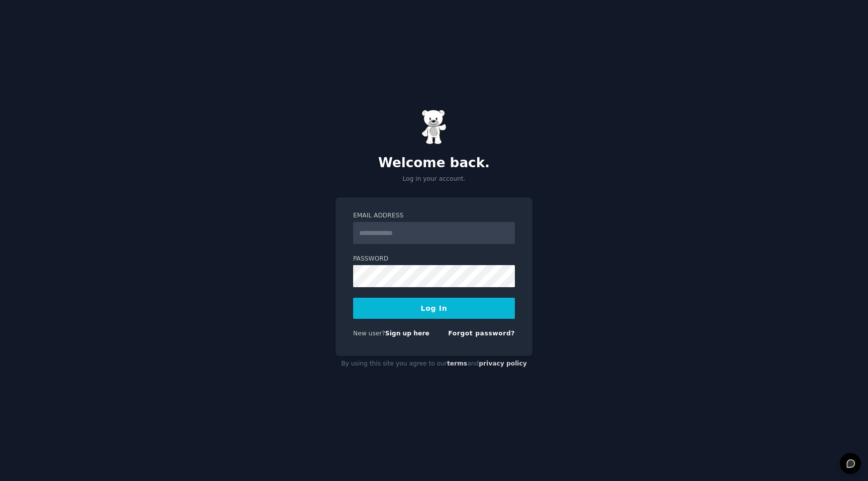 This screenshot has height=481, width=868. What do you see at coordinates (434, 179) in the screenshot?
I see `p: Log in your account.` at bounding box center [434, 179].